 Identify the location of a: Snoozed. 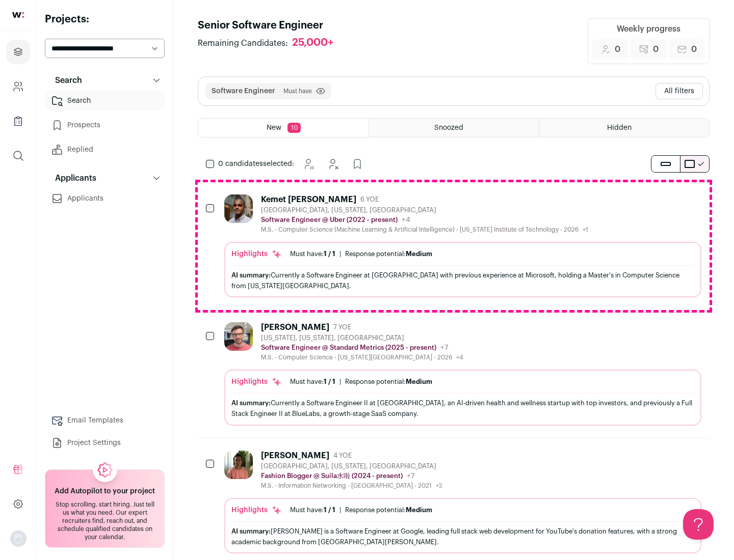
(453, 128).